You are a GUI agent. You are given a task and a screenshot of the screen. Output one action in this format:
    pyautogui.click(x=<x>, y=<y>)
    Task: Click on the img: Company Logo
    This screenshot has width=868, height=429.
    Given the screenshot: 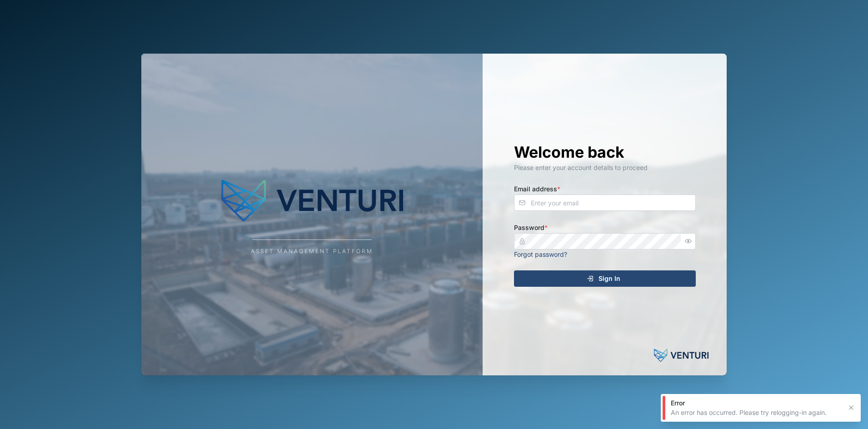 What is the action you would take?
    pyautogui.click(x=312, y=200)
    